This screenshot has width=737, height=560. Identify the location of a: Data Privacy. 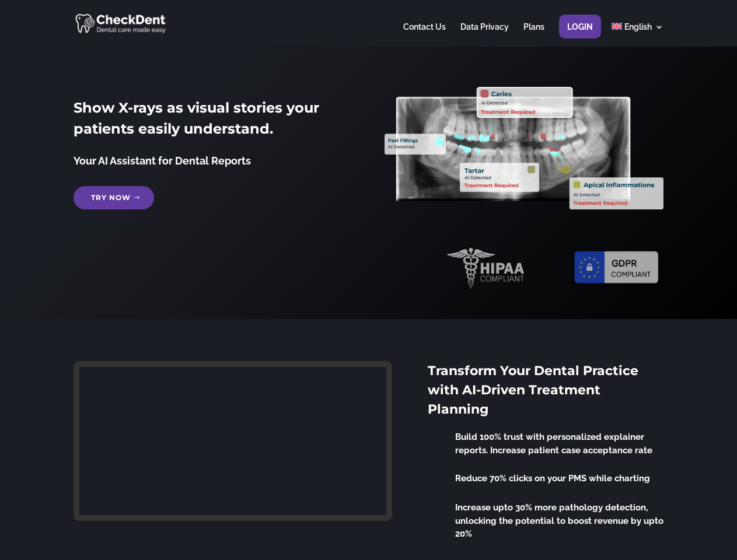
(484, 34).